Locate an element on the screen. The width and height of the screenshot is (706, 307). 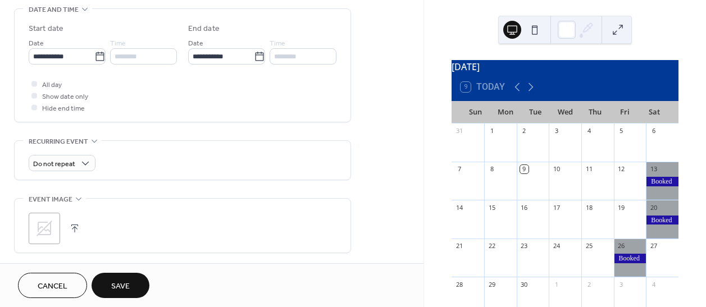
div: 14 is located at coordinates (459, 207).